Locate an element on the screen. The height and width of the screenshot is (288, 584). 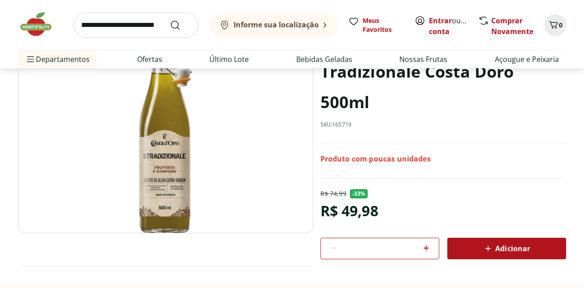
span: Meus Favoritos is located at coordinates (383, 25).